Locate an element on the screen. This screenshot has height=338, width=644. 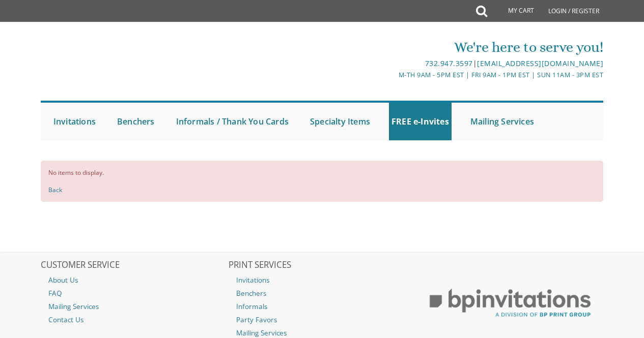
a: About Us is located at coordinates (134, 280).